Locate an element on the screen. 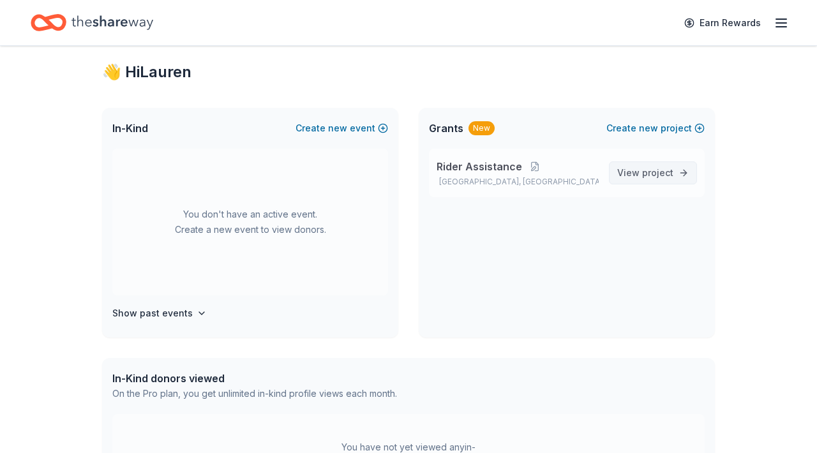  div: In-Kind donors viewed is located at coordinates (255, 378).